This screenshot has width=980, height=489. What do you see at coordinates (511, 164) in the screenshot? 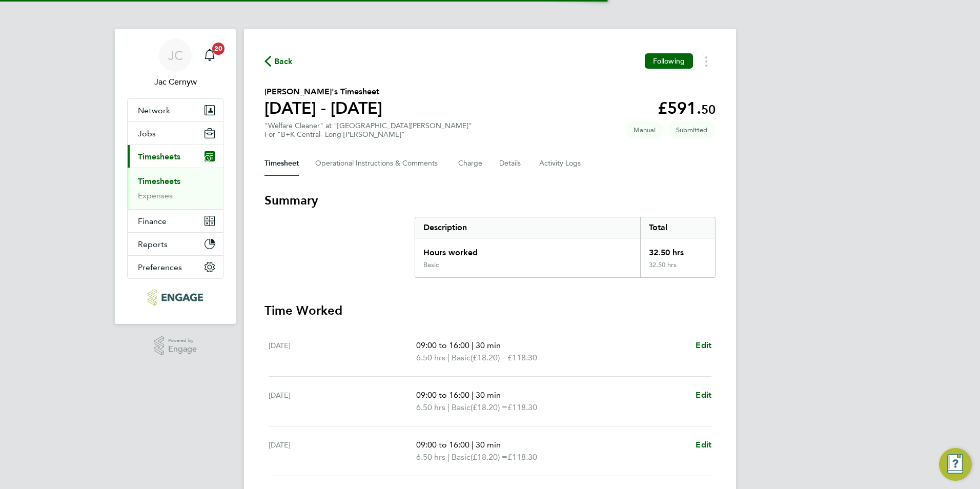
I see `button: Details` at bounding box center [511, 164].